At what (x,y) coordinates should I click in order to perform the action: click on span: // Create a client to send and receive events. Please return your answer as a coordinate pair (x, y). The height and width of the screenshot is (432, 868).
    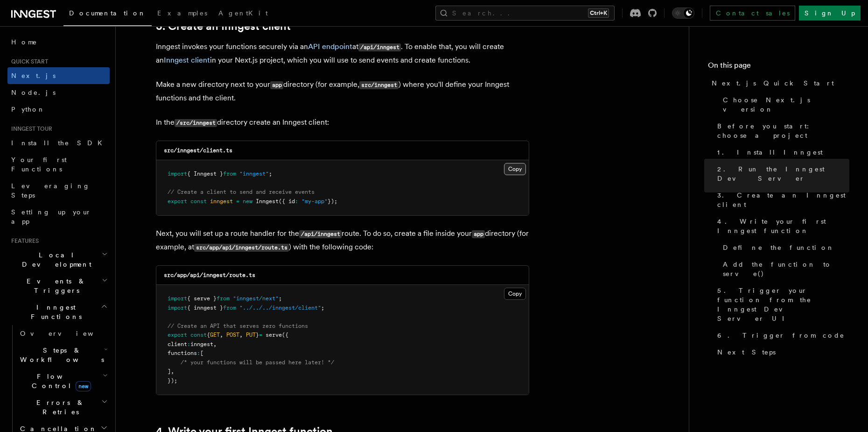
    Looking at the image, I should click on (241, 192).